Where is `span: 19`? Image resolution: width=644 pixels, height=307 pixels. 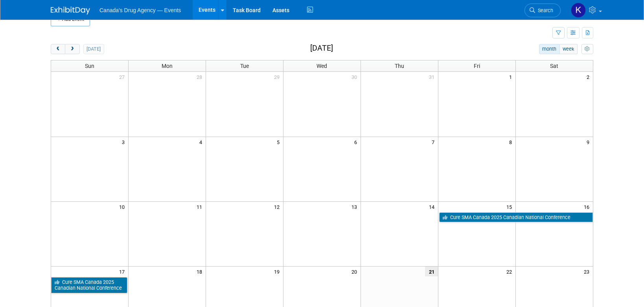 span: 19 is located at coordinates (278, 272).